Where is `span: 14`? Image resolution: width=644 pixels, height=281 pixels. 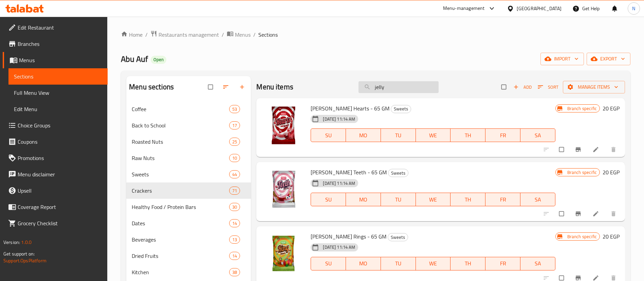
span: 14 is located at coordinates (235, 223).